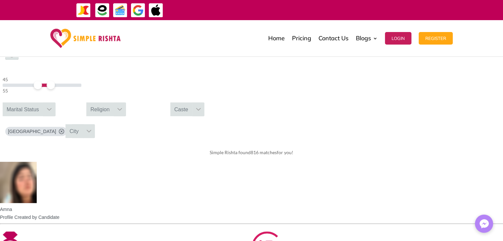 The image size is (503, 241). I want to click on img: EasyPaisa-icon, so click(102, 10).